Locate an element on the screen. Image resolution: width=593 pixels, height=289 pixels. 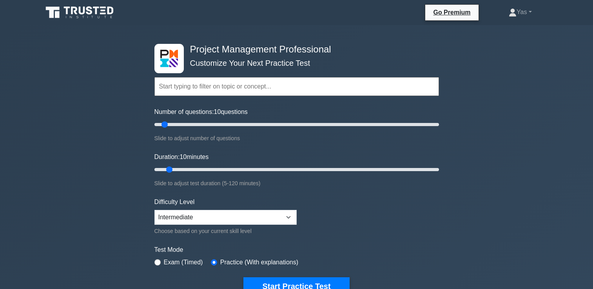
label: Test Mode is located at coordinates (296, 250).